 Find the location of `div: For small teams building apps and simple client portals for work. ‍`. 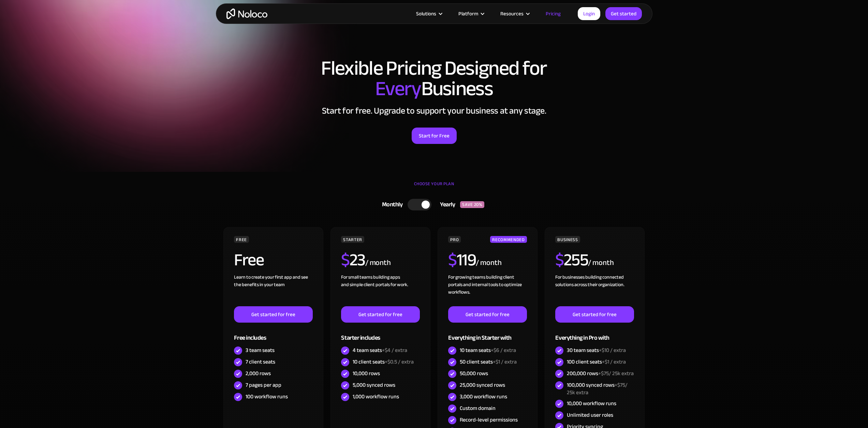

div: For small teams building apps and simple client portals for work. ‍ is located at coordinates (380, 290).